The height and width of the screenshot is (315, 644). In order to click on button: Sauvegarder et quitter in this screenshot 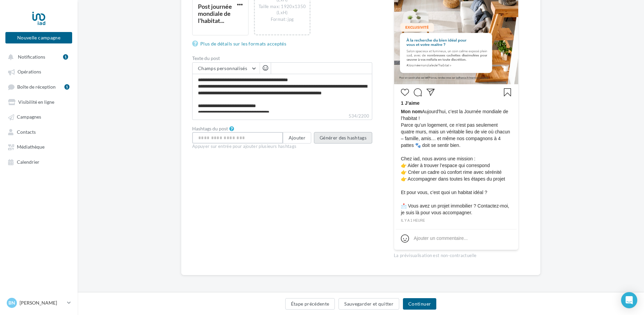, I will do `click(369, 304)`.